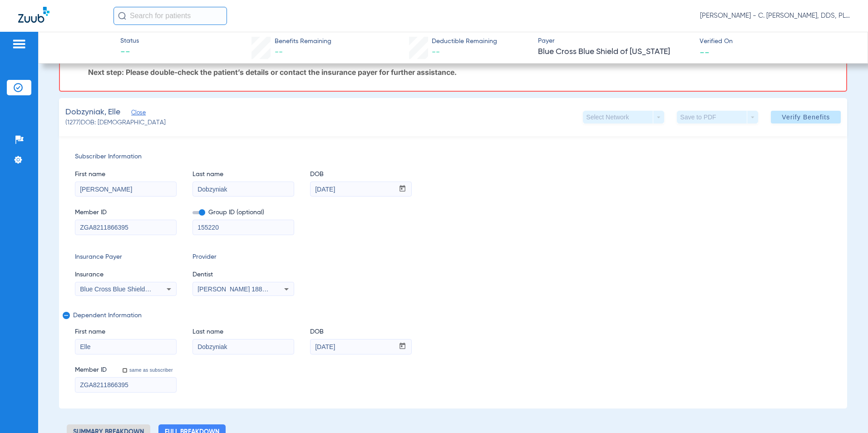  What do you see at coordinates (171, 16) in the screenshot?
I see `input: Search for patients` at bounding box center [171, 16].